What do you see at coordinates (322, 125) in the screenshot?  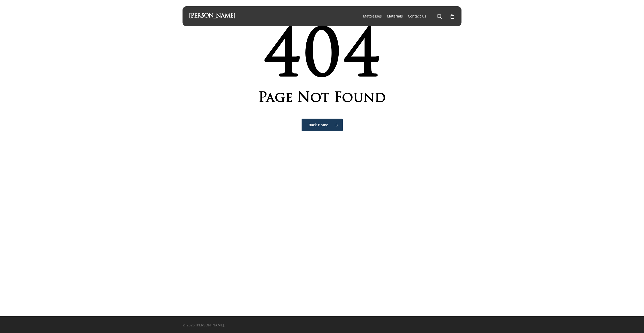 I see `a: Back Home` at bounding box center [322, 125].